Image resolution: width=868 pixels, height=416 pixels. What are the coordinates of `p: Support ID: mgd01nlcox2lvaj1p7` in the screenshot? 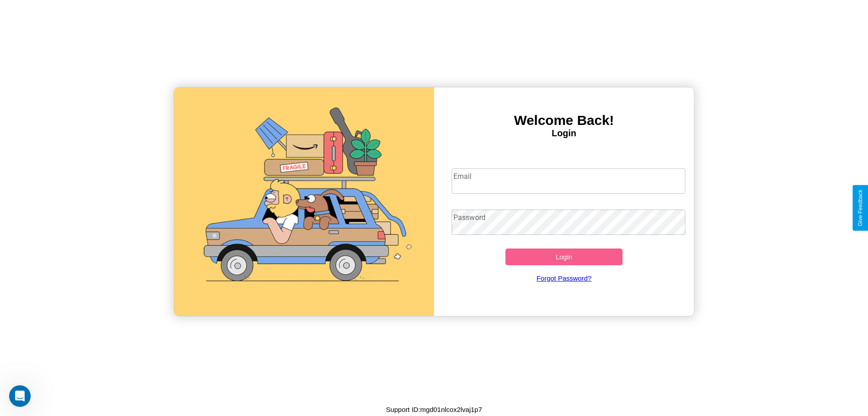 It's located at (434, 409).